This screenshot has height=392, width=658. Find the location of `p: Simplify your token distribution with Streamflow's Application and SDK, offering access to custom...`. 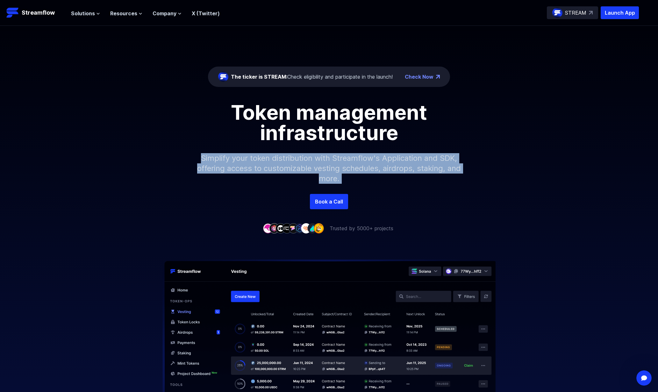

p: Simplify your token distribution with Streamflow's Application and SDK, offering access to custom... is located at coordinates (329, 168).